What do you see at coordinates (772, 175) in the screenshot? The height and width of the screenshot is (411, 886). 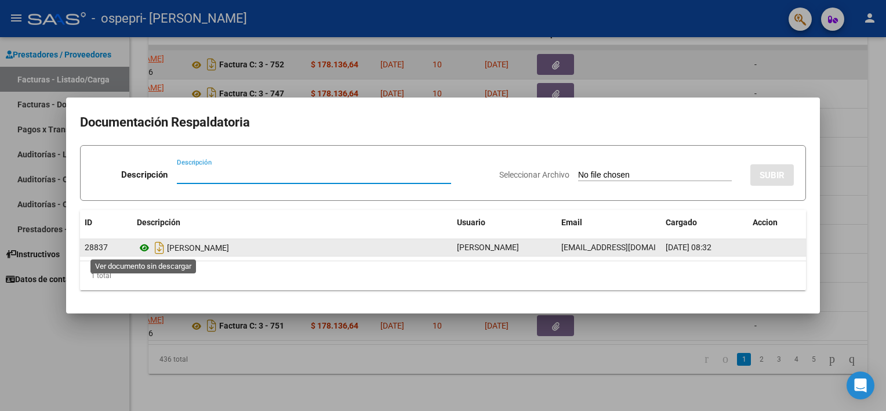 I see `button: SUBIR` at bounding box center [772, 175].